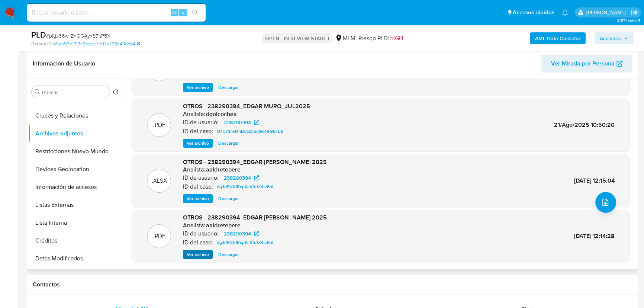  I want to click on b: PLD, so click(38, 35).